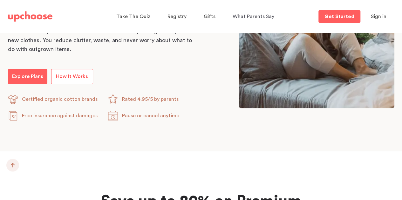 Image resolution: width=402 pixels, height=200 pixels. I want to click on span: What Parents Say, so click(253, 17).